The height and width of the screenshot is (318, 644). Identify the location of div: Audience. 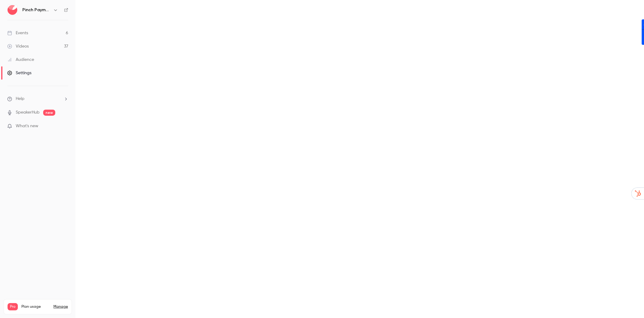
(20, 60).